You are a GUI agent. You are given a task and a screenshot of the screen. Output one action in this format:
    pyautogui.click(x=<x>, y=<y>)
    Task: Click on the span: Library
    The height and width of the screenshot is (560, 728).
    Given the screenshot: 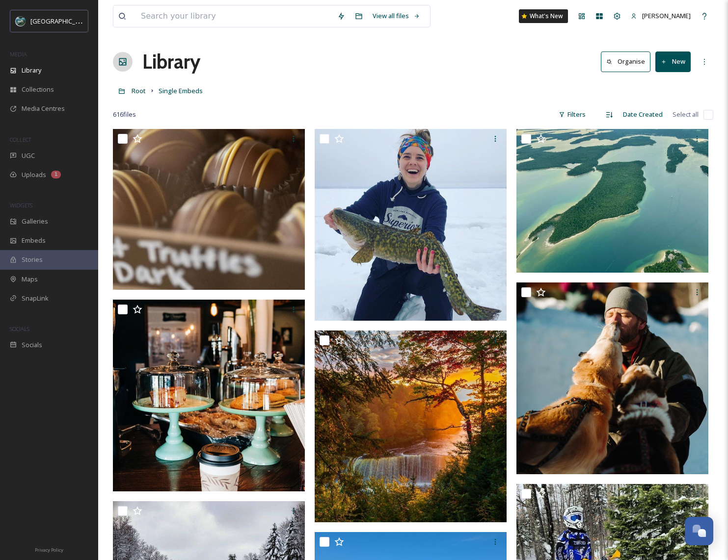 What is the action you would take?
    pyautogui.click(x=31, y=70)
    